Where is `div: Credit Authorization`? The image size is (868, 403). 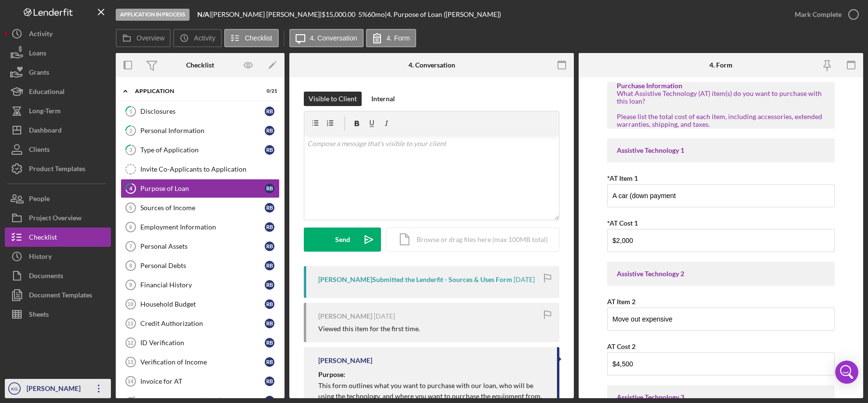 div: Credit Authorization is located at coordinates (202, 323).